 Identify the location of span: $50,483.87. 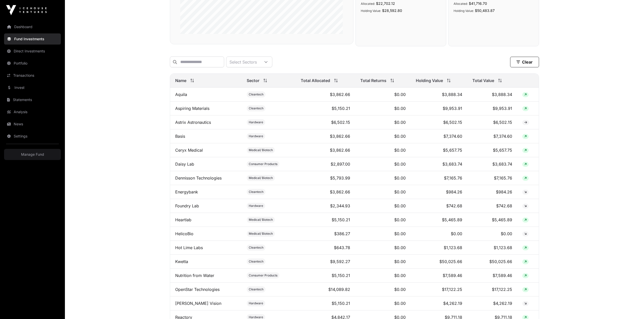
(485, 10).